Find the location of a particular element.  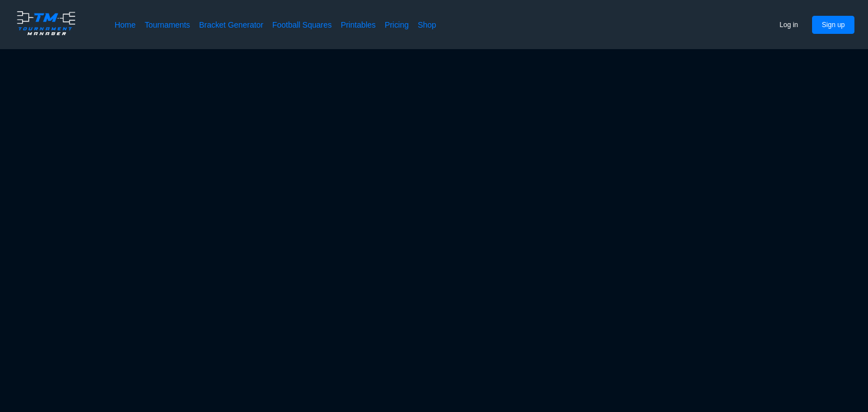

a: Tournaments is located at coordinates (168, 25).